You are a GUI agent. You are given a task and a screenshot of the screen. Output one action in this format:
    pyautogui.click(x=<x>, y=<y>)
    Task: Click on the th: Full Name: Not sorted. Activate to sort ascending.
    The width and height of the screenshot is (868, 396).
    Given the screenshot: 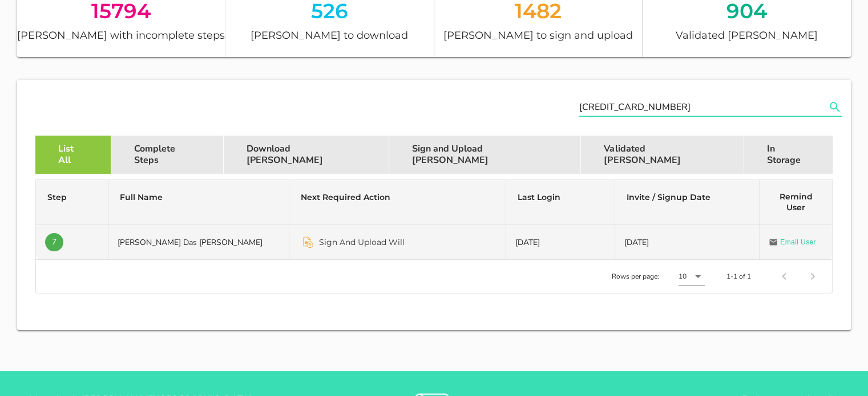 What is the action you would take?
    pyautogui.click(x=199, y=202)
    